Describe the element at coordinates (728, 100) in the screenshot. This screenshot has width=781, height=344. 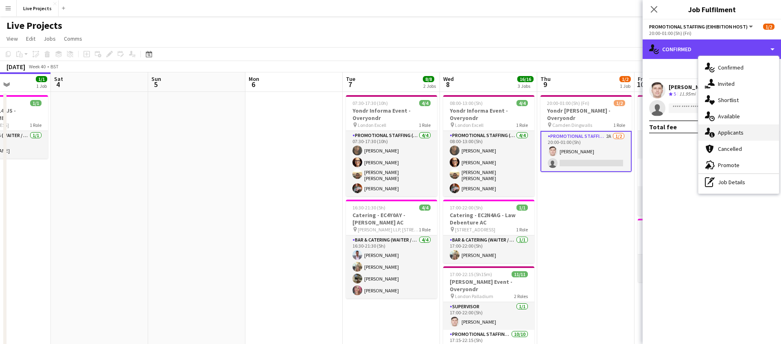
I see `span: Shortlist` at that location.